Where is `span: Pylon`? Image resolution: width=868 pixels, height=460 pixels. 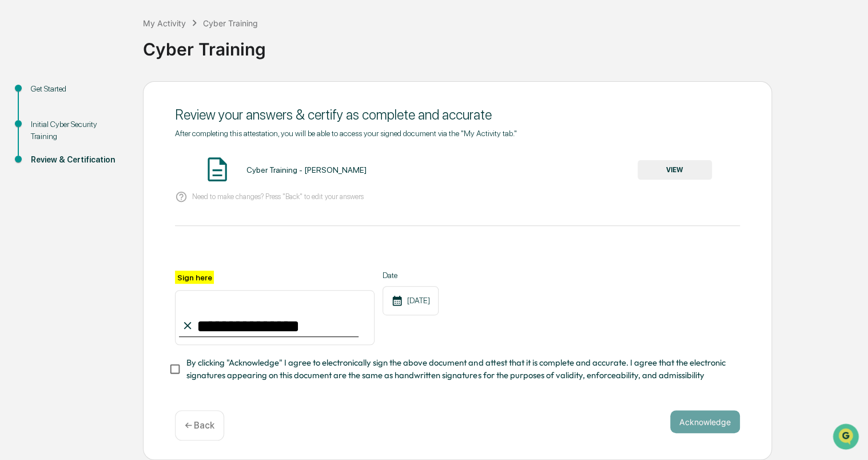
span: Pylon is located at coordinates (126, 198).